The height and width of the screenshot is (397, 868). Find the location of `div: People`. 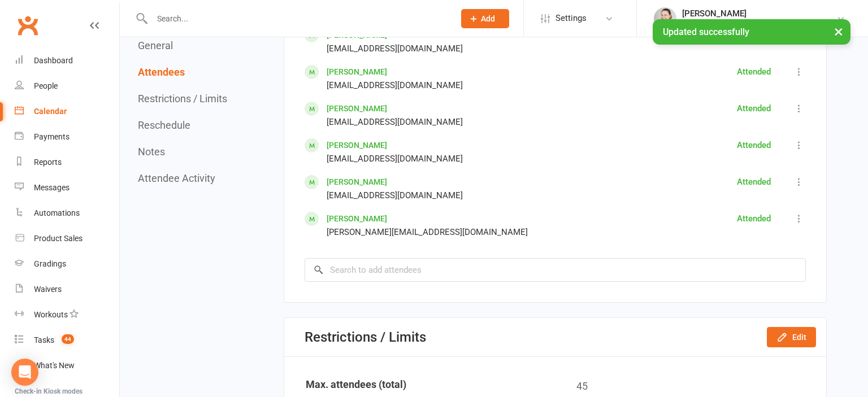

div: People is located at coordinates (46, 86).